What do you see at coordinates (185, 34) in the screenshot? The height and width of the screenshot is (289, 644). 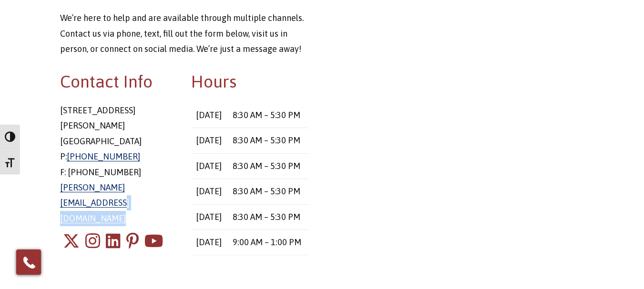 I see `p: We’re here to help and are available through multiple channels. Contact us via phone, text, fill ...` at bounding box center [185, 34].